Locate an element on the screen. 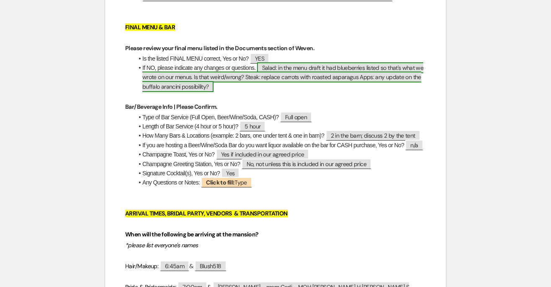 The width and height of the screenshot is (551, 287). li: Any Questions or Notes: is located at coordinates (280, 182).